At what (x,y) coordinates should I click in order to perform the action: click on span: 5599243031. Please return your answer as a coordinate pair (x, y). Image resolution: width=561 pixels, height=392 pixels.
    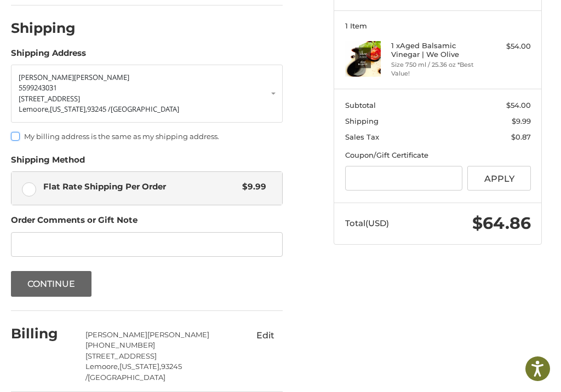
    Looking at the image, I should click on (38, 88).